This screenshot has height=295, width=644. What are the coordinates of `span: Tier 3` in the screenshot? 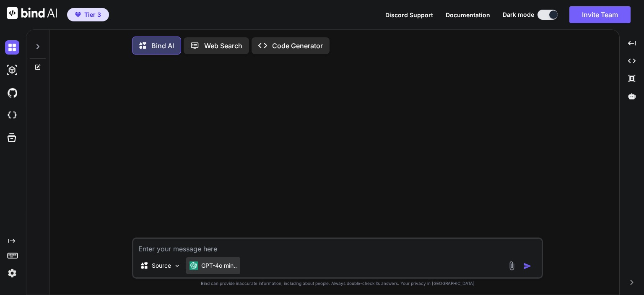 It's located at (93, 15).